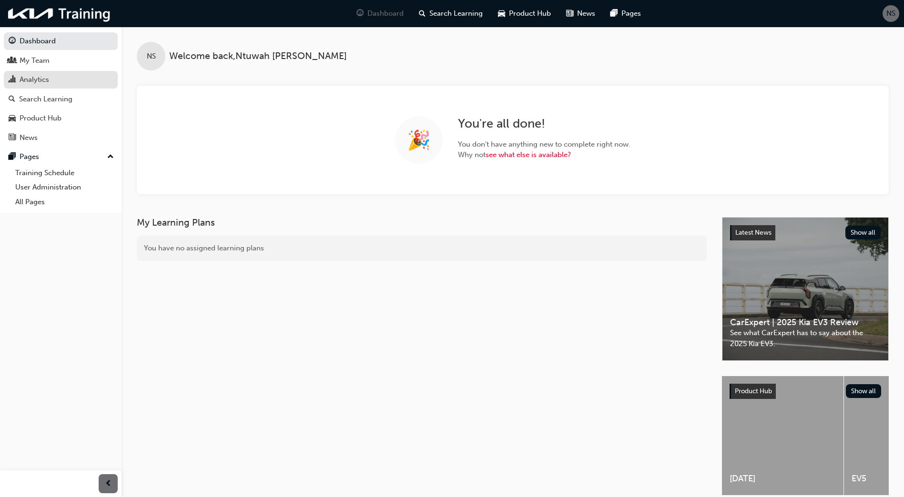  I want to click on a: Dashboard, so click(61, 41).